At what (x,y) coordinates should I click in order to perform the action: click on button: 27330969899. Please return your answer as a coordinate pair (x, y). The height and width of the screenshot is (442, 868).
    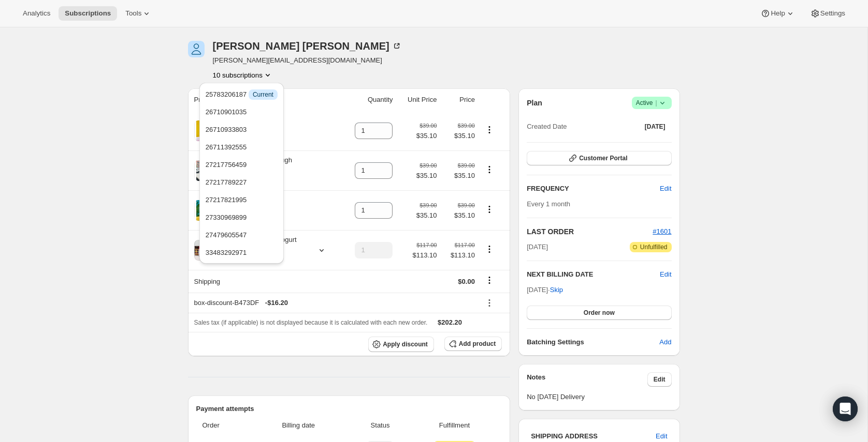
    Looking at the image, I should click on (241, 217).